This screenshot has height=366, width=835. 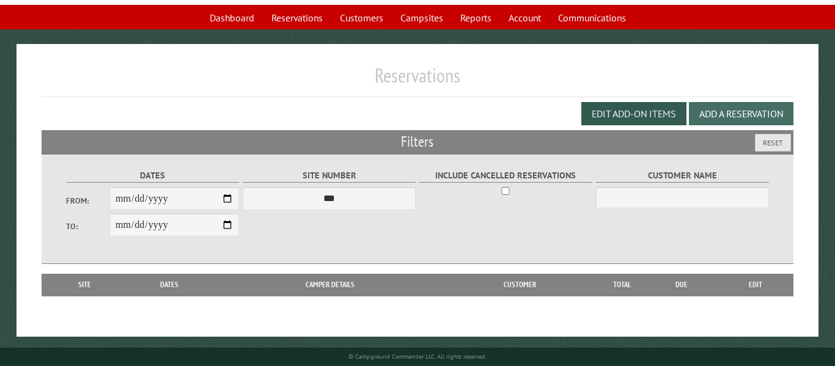 What do you see at coordinates (755, 285) in the screenshot?
I see `th: Edit` at bounding box center [755, 285].